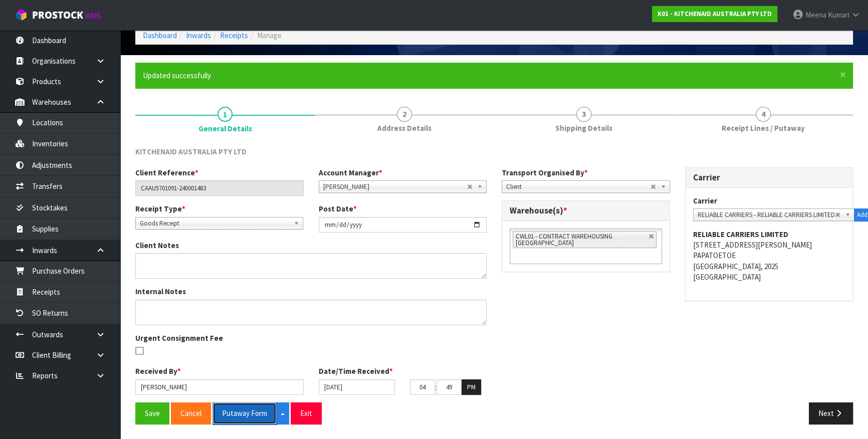 This screenshot has width=868, height=439. What do you see at coordinates (578, 187) in the screenshot?
I see `span: Client` at bounding box center [578, 187].